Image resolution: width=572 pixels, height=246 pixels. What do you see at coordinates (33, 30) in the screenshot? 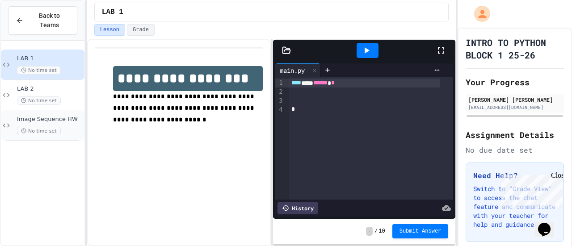
I see `div: Chat with us now!Close` at bounding box center [33, 30].